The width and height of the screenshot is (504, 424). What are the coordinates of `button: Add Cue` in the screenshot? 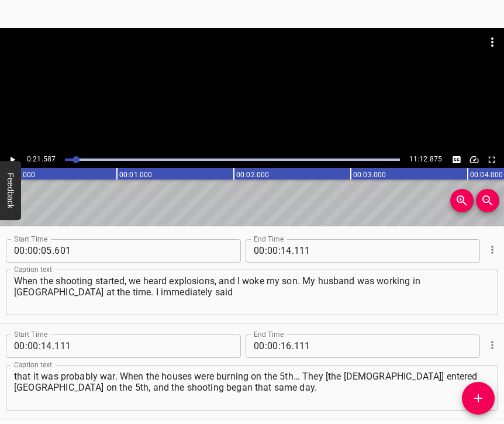 It's located at (478, 398).